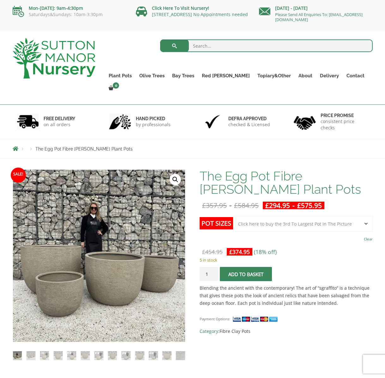 This screenshot has height=378, width=385. What do you see at coordinates (59, 119) in the screenshot?
I see `h6: FREE DELIVERY` at bounding box center [59, 119].